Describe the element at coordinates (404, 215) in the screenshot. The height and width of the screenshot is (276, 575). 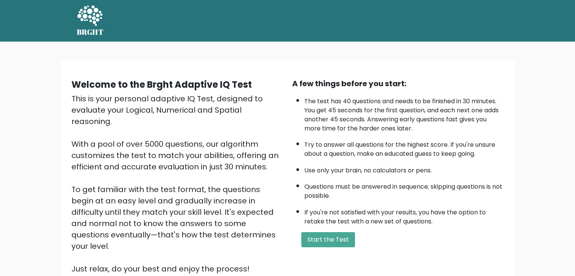
I see `li: If you're not satisfied with your results, you have the option to retake the test with a new set ...` at that location.